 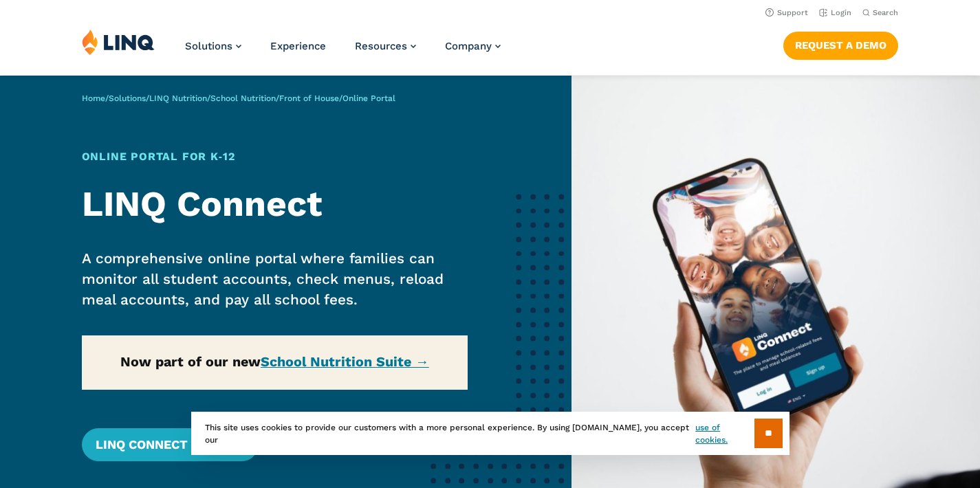 I want to click on button: Open Search Bar, so click(x=880, y=12).